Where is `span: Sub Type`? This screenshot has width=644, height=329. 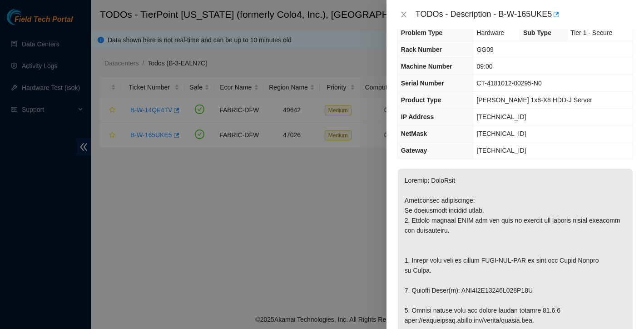
span: Sub Type is located at coordinates (537, 33).